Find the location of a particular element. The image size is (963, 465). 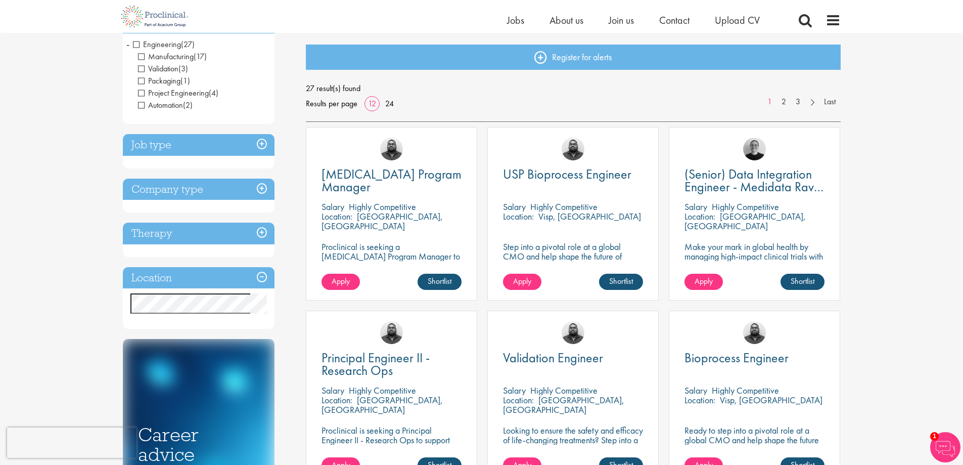

a: Last is located at coordinates (830, 102).